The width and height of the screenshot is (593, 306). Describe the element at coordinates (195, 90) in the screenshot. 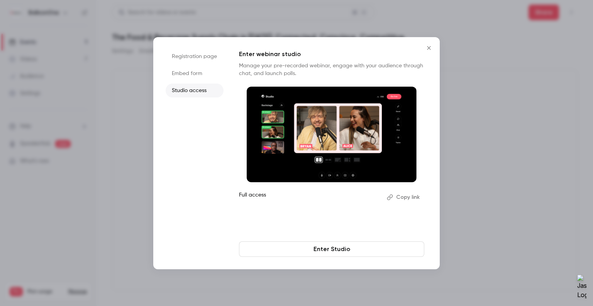

I see `li: Studio access` at that location.